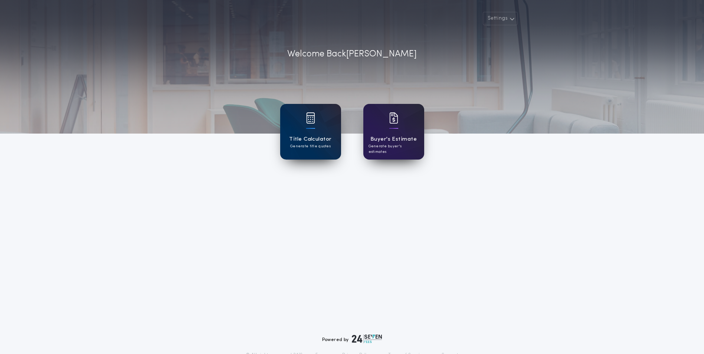  Describe the element at coordinates (311, 132) in the screenshot. I see `a: card iconTitle CalculatorGenerate title quotes` at that location.